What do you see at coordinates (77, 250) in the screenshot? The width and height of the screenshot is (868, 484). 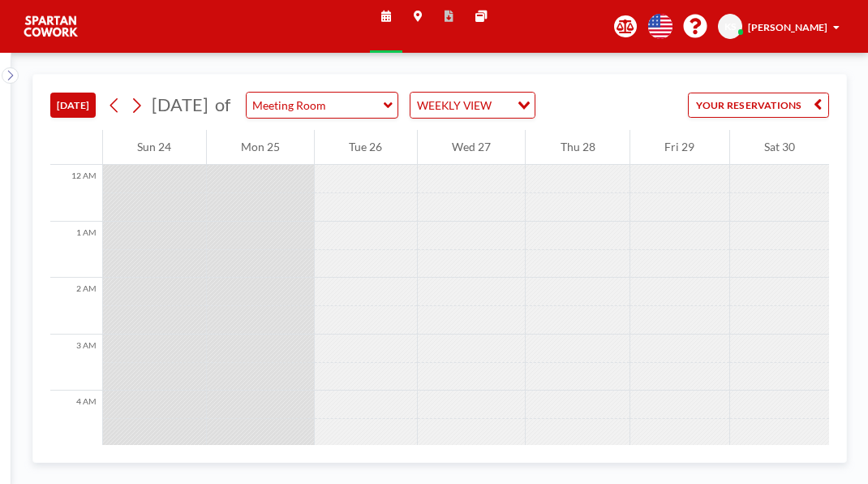 I see `div: 1 AM` at bounding box center [77, 250].